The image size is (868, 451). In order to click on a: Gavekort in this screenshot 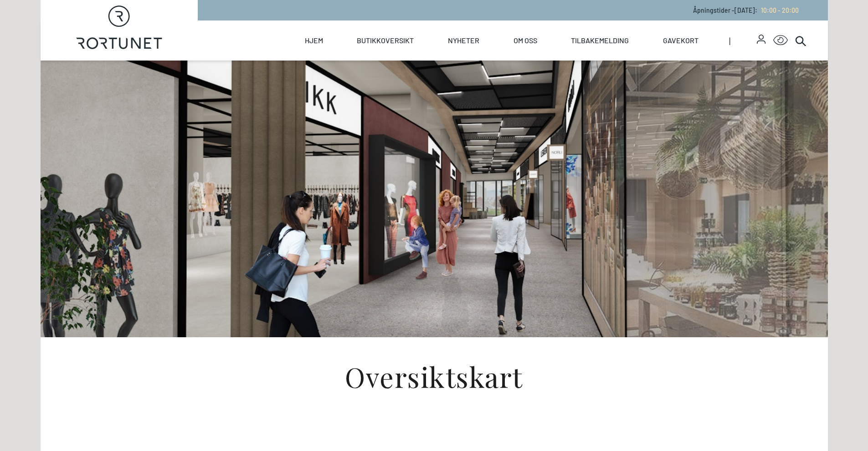, I will do `click(680, 41)`.